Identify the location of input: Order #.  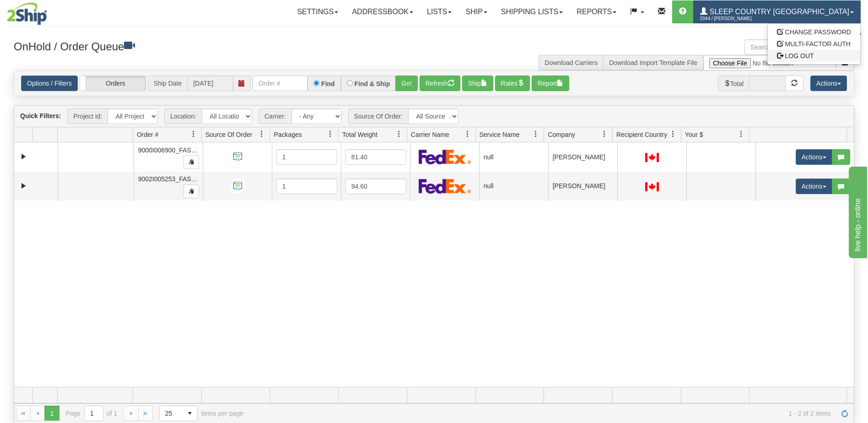
(280, 83).